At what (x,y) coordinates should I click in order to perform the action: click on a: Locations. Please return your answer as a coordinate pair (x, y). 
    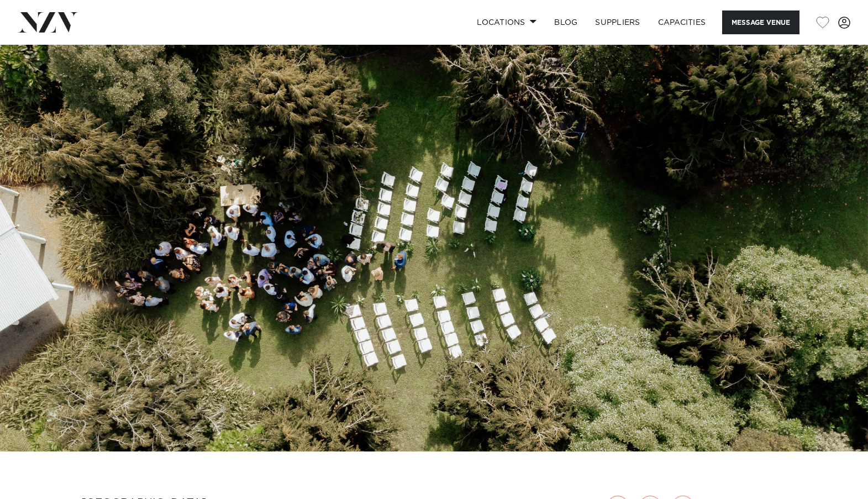
    Looking at the image, I should click on (507, 22).